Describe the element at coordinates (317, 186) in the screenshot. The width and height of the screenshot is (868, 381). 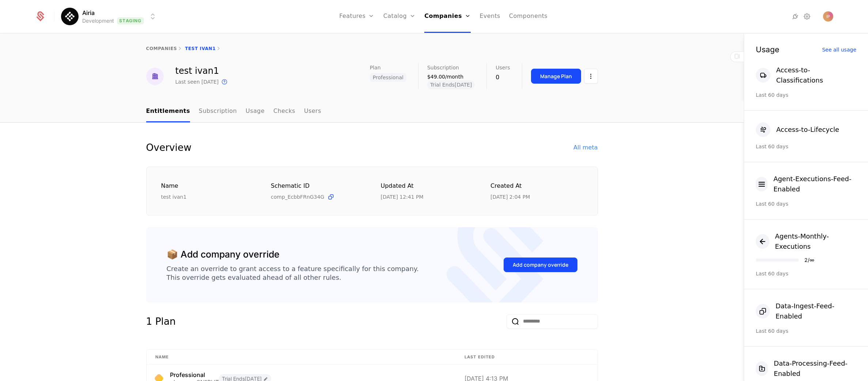
I see `div: Schematic ID` at that location.